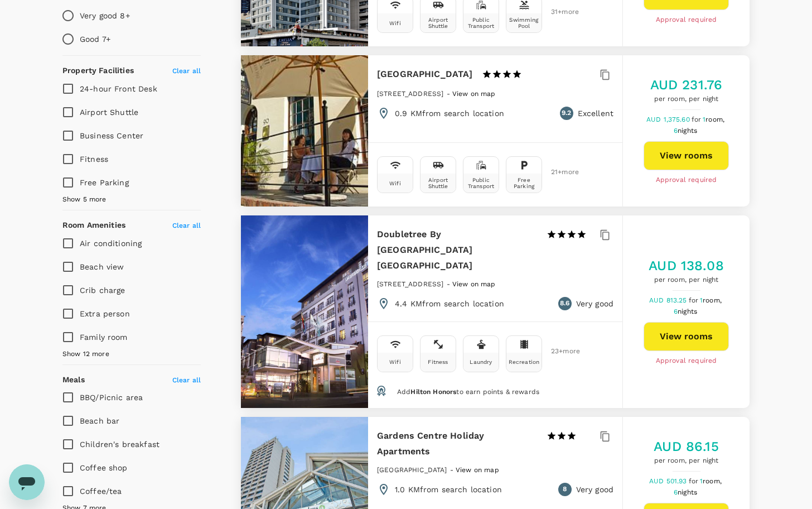 Image resolution: width=812 pixels, height=509 pixels. What do you see at coordinates (559, 12) in the screenshot?
I see `span: 31 + more` at bounding box center [559, 12].